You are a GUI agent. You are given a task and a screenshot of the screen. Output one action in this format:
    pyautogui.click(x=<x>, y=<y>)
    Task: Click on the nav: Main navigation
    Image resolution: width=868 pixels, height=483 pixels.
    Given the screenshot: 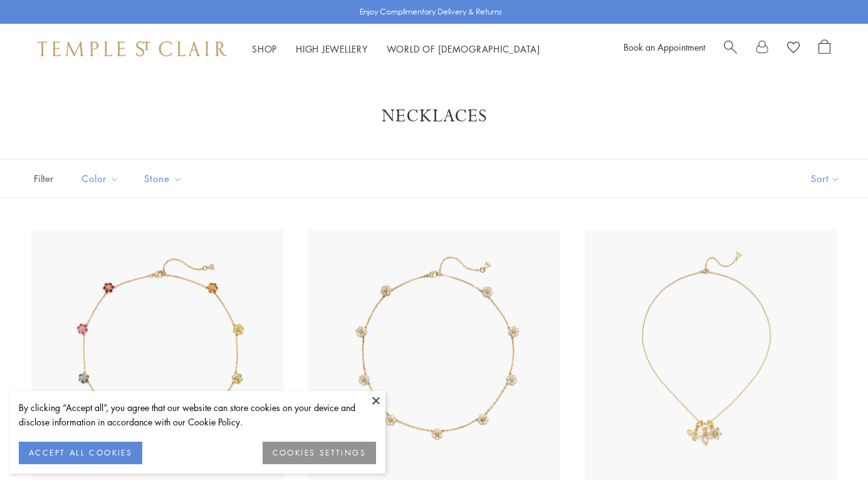 What is the action you would take?
    pyautogui.click(x=396, y=49)
    